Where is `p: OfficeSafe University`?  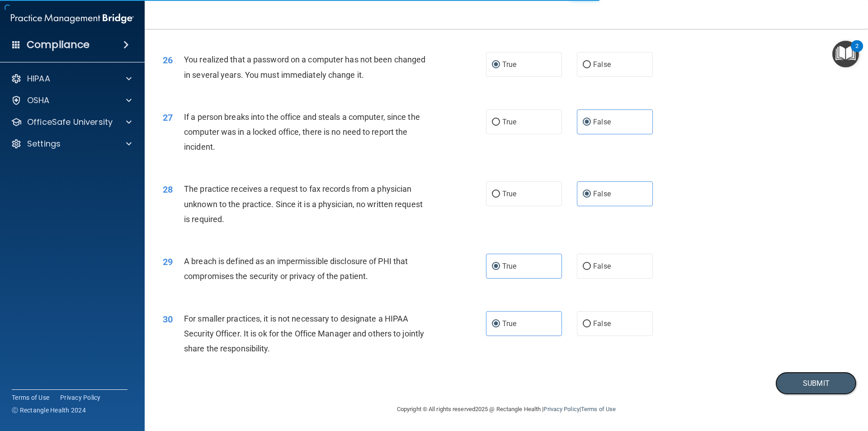 p: OfficeSafe University is located at coordinates (69, 122).